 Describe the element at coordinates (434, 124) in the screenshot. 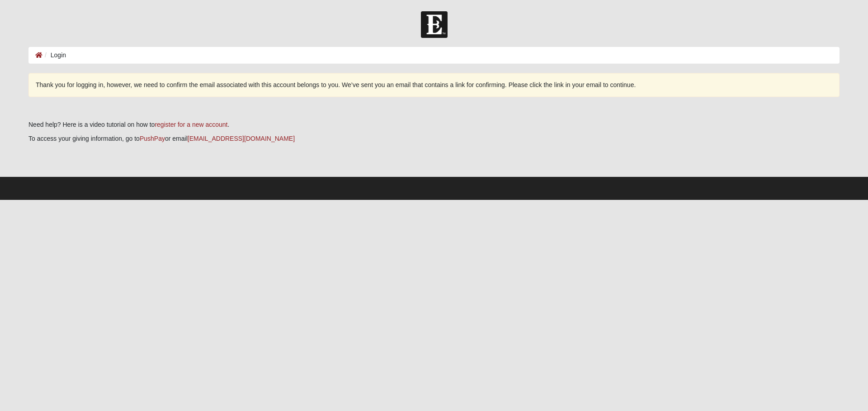

I see `p: Need help? Here is a video tutorial on how to .` at that location.